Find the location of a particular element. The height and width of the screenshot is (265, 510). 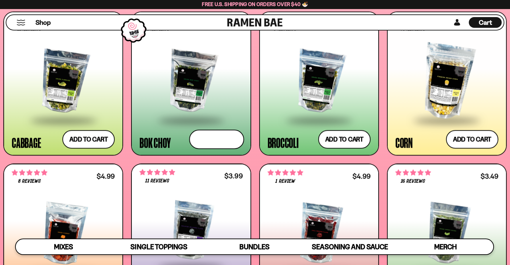

span: 8 reviews is located at coordinates (30, 181).